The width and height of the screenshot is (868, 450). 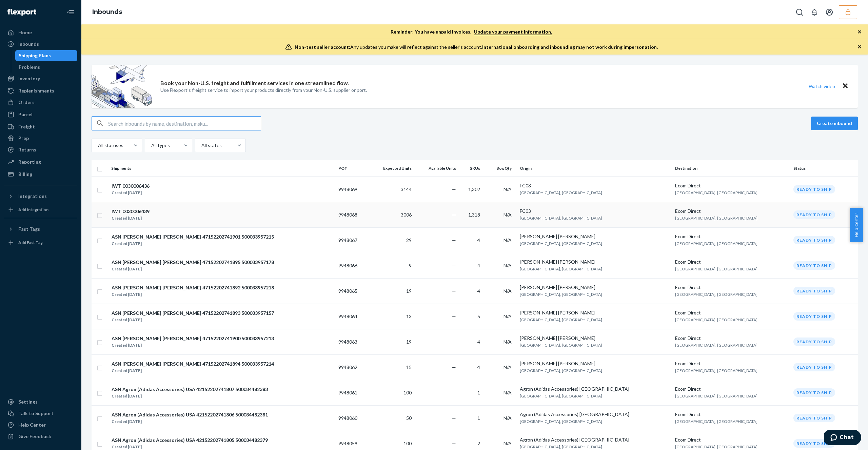 I want to click on span: 1,318, so click(x=474, y=215).